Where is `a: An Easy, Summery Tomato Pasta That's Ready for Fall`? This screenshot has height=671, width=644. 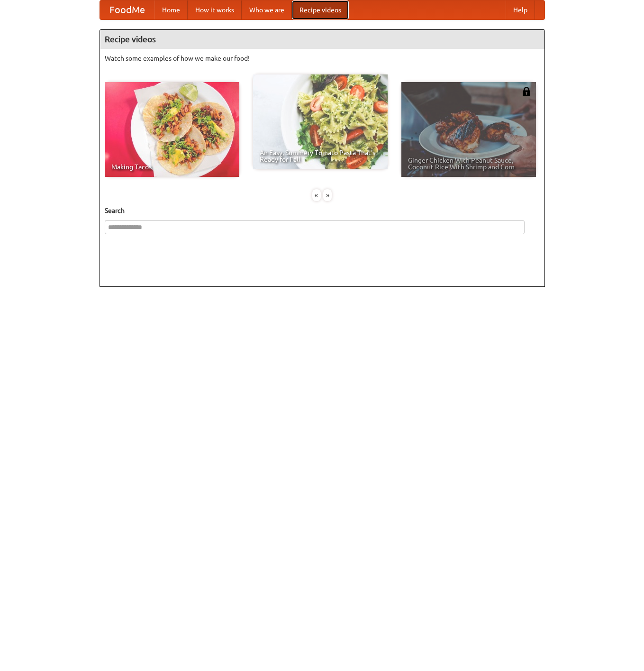 a: An Easy, Summery Tomato Pasta That's Ready for Fall is located at coordinates (321, 122).